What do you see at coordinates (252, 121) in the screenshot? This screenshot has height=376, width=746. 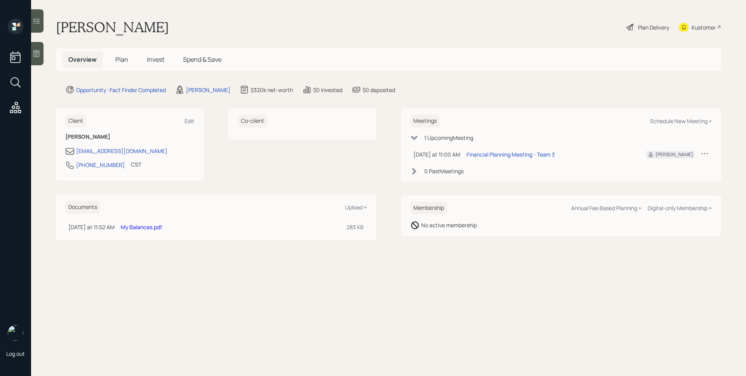 I see `h6: Co-client` at bounding box center [252, 121].